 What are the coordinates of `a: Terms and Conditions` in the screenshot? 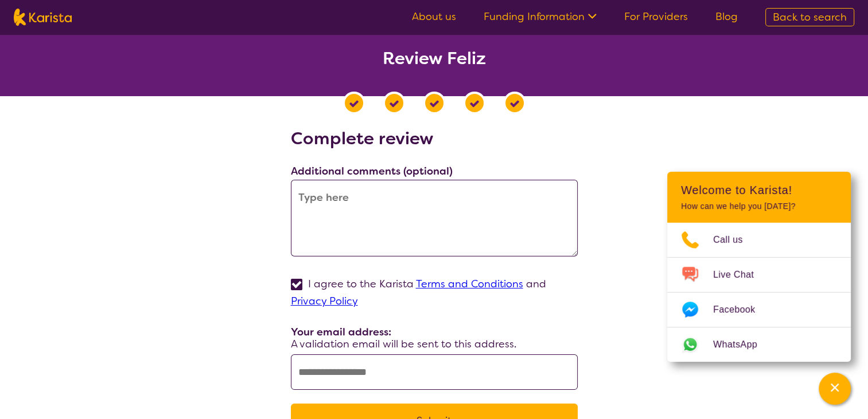 It's located at (469, 284).